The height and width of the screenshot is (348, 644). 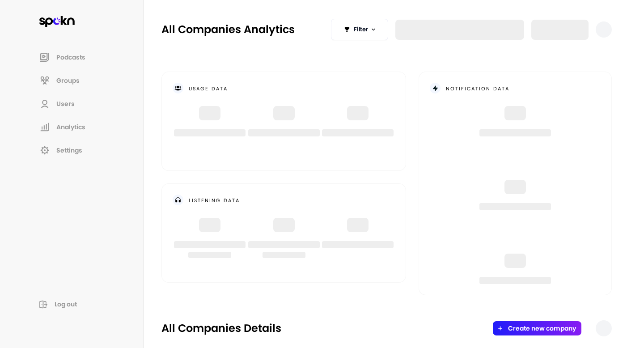 What do you see at coordinates (69, 150) in the screenshot?
I see `span: Settings` at bounding box center [69, 150].